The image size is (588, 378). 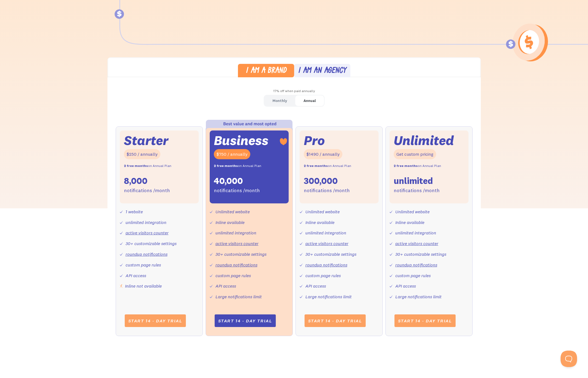 What do you see at coordinates (146, 141) in the screenshot?
I see `div: Starter` at bounding box center [146, 141].